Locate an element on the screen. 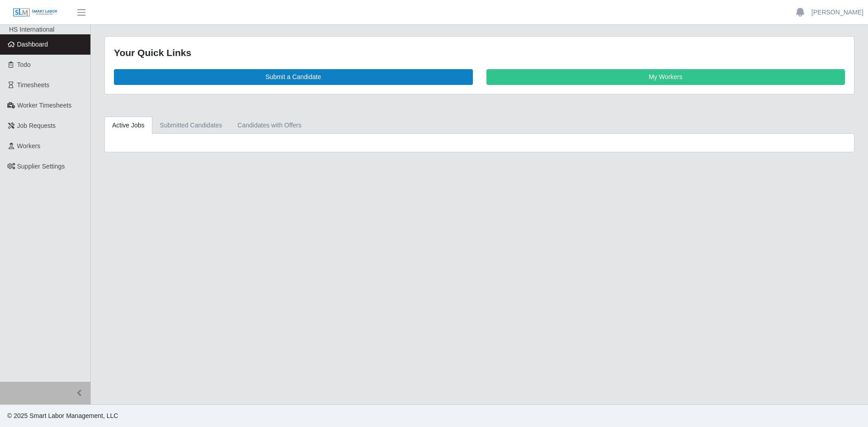 This screenshot has height=427, width=868. span: Job Requests is located at coordinates (37, 126).